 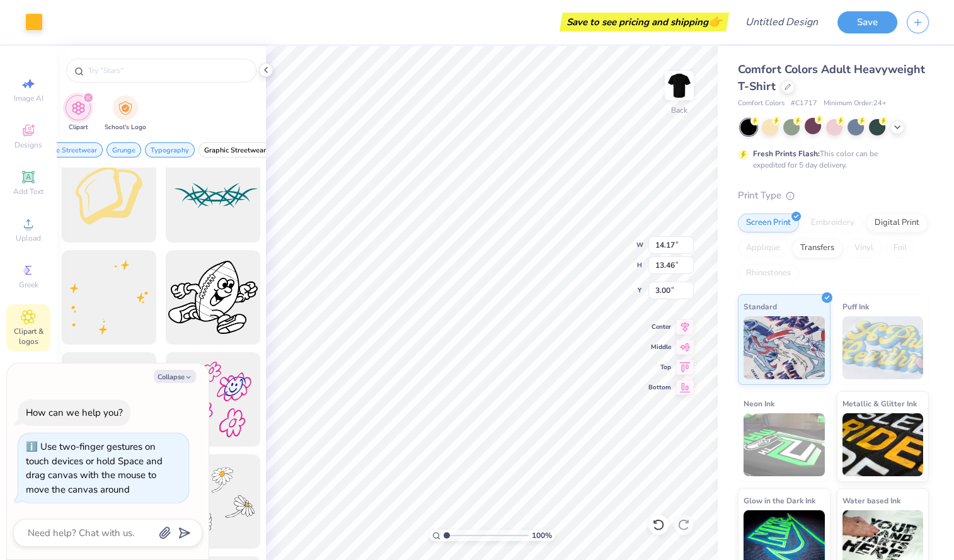 I want to click on span: Metallic & Glitter Ink, so click(x=880, y=404).